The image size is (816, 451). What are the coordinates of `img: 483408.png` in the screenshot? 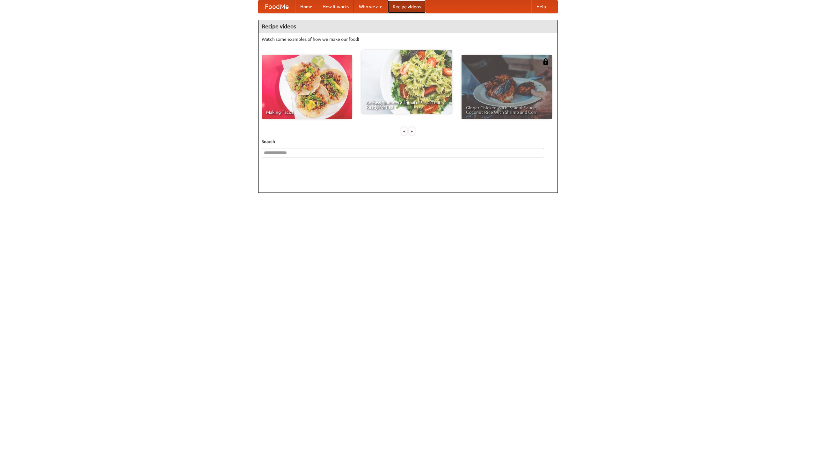 It's located at (546, 62).